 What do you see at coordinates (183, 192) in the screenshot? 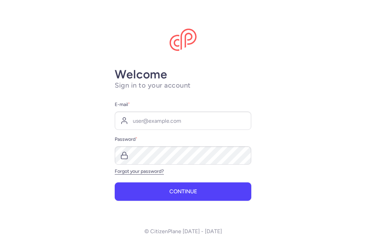
I see `span: Continue` at bounding box center [183, 192].